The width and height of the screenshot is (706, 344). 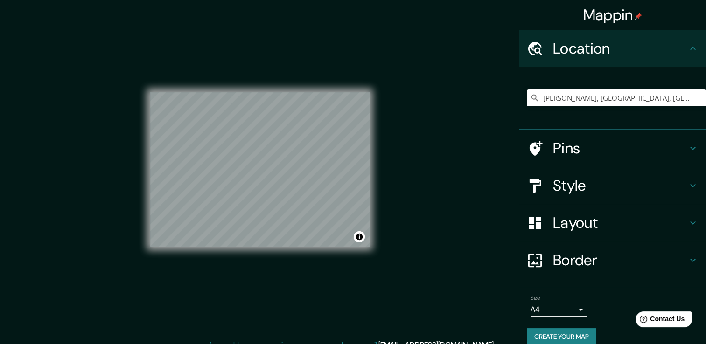 I want to click on span: Contact Us, so click(x=44, y=11).